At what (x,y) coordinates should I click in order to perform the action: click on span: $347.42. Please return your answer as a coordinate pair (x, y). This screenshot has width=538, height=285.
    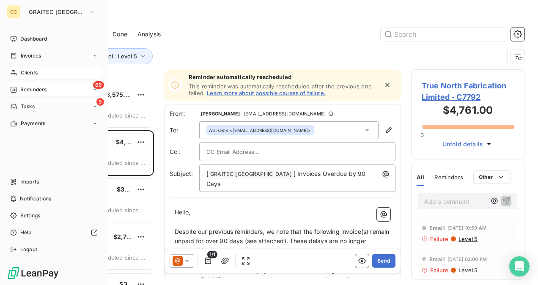
    Looking at the image, I should click on (129, 189).